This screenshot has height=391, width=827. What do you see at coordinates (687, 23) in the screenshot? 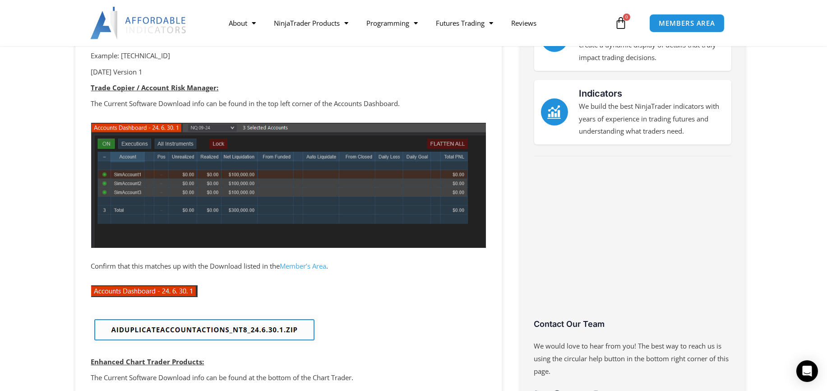
I see `a: MEMBERS AREA` at bounding box center [687, 23].